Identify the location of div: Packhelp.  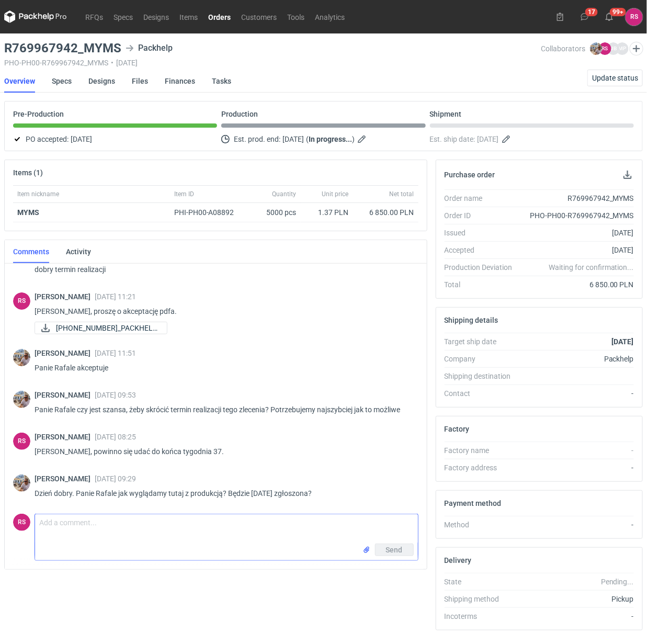
(149, 48).